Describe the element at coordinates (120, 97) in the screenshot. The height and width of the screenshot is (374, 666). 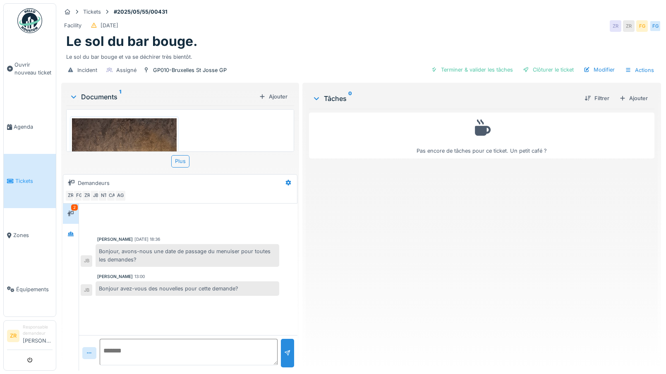
I see `sup: 1` at that location.